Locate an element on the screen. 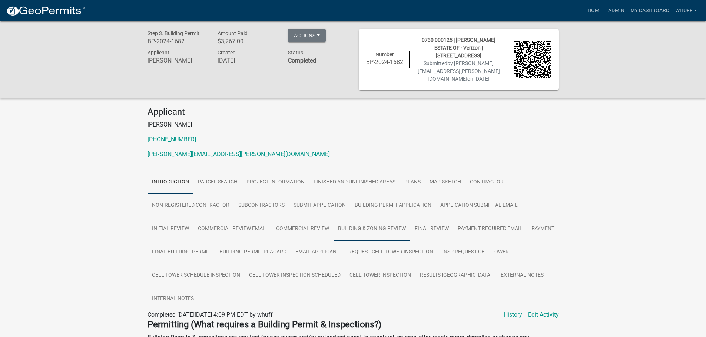  a: Finished and Unfinished Areas is located at coordinates (354, 183).